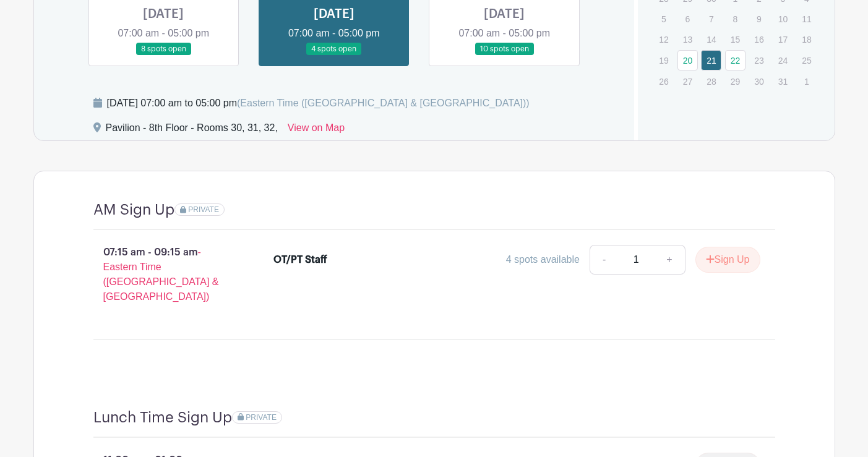 Image resolution: width=868 pixels, height=457 pixels. What do you see at coordinates (711, 81) in the screenshot?
I see `p: 28` at bounding box center [711, 81].